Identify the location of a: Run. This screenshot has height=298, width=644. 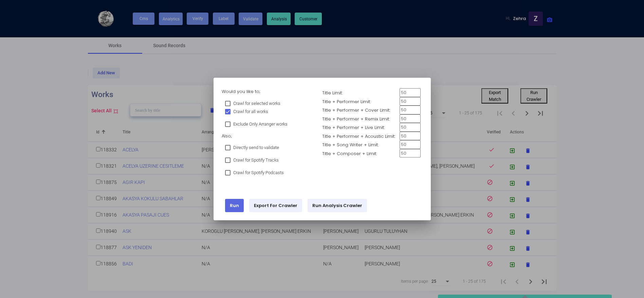
(234, 205).